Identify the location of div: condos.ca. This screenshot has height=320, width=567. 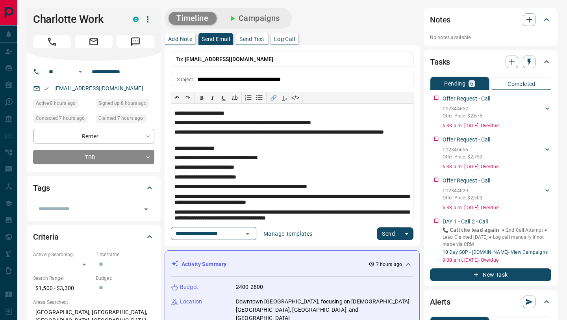
(136, 19).